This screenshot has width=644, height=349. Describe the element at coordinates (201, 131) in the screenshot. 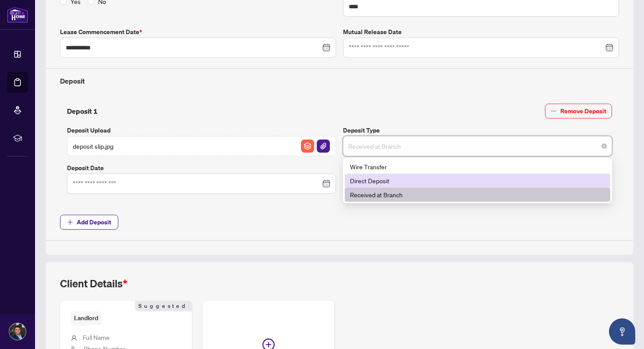

I see `label: Deposit Upload` at that location.